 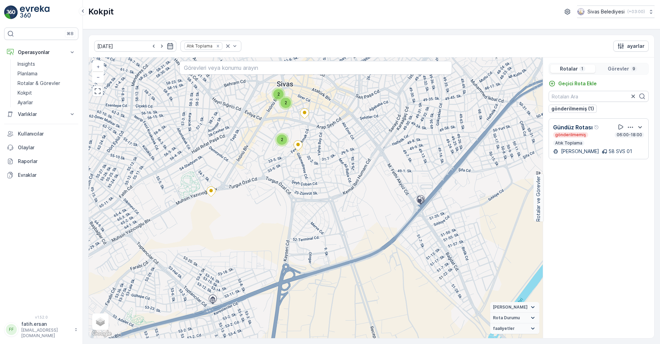 What do you see at coordinates (606, 12) in the screenshot?
I see `p: Sivas Belediyesi` at bounding box center [606, 12].